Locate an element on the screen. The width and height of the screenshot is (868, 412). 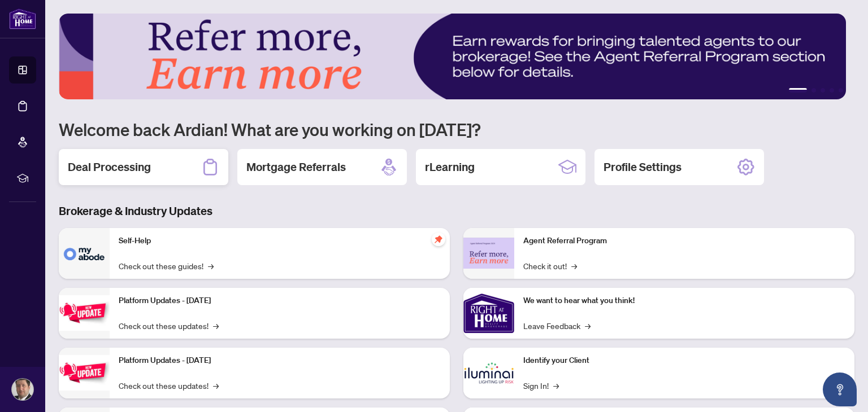
p: Identify your Client is located at coordinates (685, 361).